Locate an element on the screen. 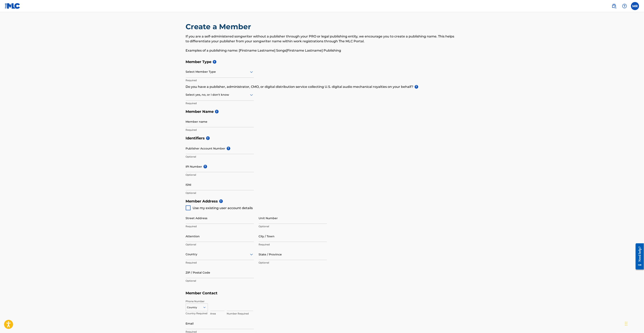 The height and width of the screenshot is (333, 644). h2: Create a Member is located at coordinates (220, 27).